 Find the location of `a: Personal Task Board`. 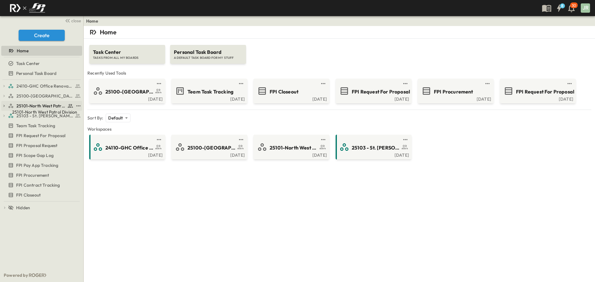

a: Personal Task Board is located at coordinates (41, 73).